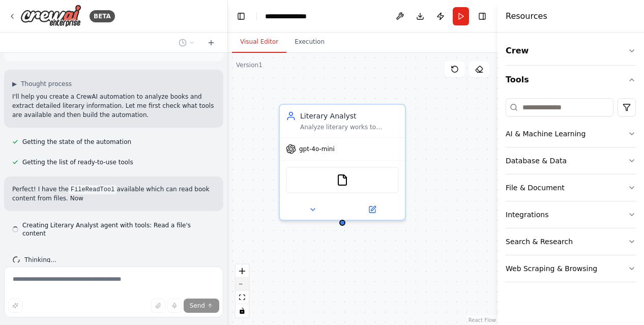  Describe the element at coordinates (571, 242) in the screenshot. I see `button: Search & Research` at that location.